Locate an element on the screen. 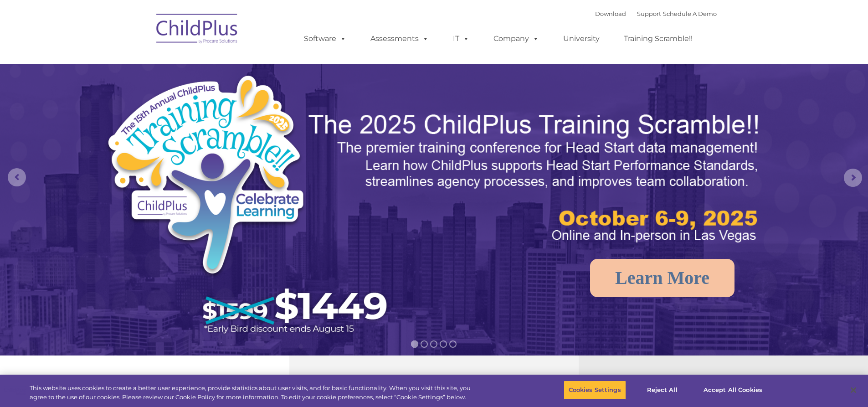  a: University is located at coordinates (581, 39).